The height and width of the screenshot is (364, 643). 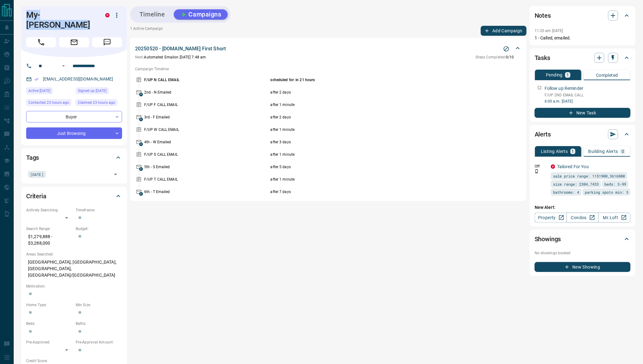 I want to click on p: Budget:, so click(x=99, y=229).